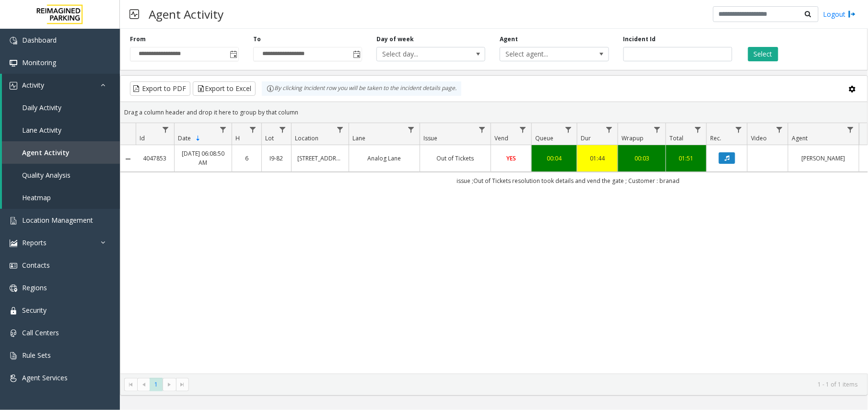  Describe the element at coordinates (156, 384) in the screenshot. I see `span: Page 1` at that location.